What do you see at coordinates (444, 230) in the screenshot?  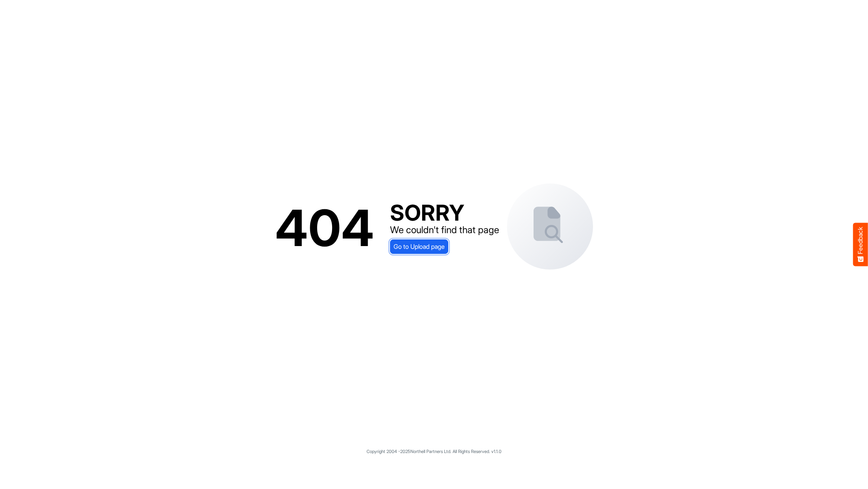 I see `div: We couldn't find that page` at bounding box center [444, 230].